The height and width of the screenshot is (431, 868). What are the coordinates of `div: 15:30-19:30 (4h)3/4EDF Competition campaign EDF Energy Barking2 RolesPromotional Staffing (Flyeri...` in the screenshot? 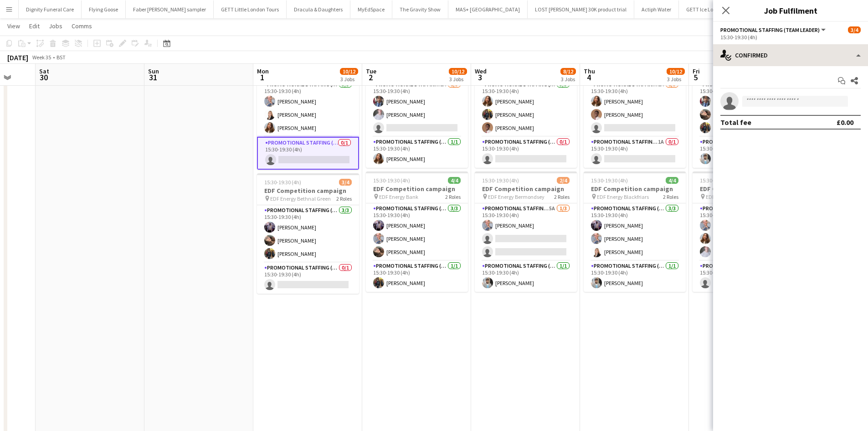 It's located at (526, 107).